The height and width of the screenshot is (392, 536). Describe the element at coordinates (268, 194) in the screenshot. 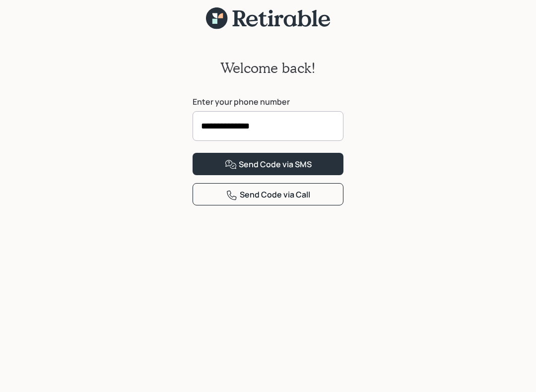

I see `button: Send Code via Call` at that location.